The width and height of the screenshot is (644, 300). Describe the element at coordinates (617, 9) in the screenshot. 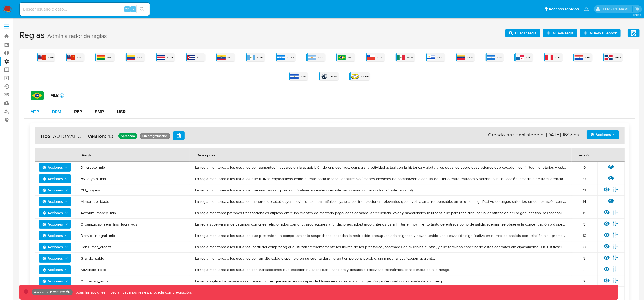

I see `p: david.garay@mercadolibre.com.co` at that location.